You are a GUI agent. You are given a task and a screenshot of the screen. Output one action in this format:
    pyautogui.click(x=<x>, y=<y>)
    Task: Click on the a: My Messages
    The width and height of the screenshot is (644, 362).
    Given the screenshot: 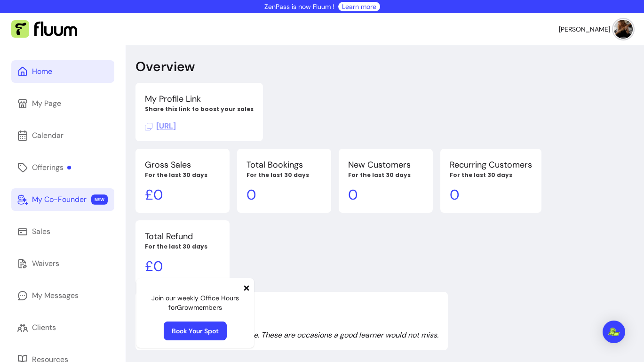 What is the action you would take?
    pyautogui.click(x=62, y=296)
    